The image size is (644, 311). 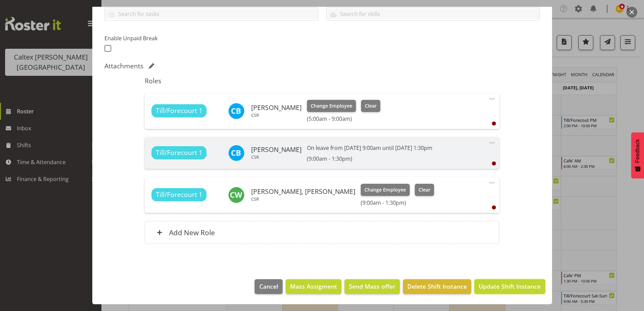 I want to click on button: Send Mass offer, so click(x=372, y=287).